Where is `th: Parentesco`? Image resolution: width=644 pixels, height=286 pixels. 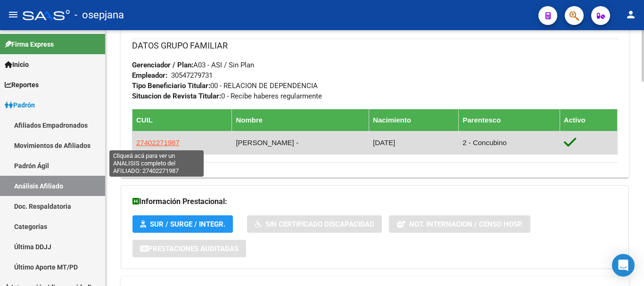 th: Parentesco is located at coordinates (509, 120).